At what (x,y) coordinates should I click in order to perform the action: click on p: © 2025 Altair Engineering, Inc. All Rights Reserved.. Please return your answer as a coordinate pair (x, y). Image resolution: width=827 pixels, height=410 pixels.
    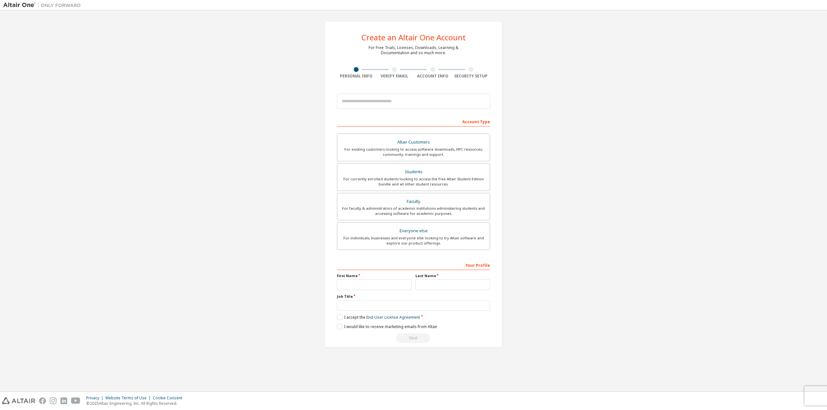
    Looking at the image, I should click on (136, 404).